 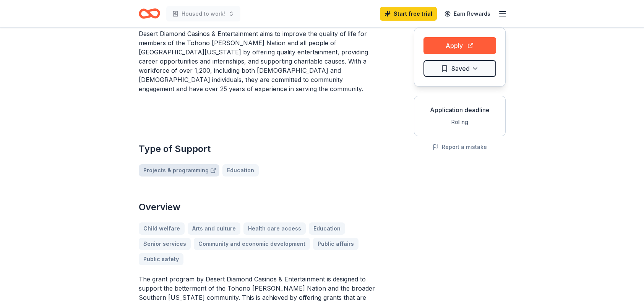 What do you see at coordinates (179, 171) in the screenshot?
I see `a: Projects & programming` at bounding box center [179, 171].